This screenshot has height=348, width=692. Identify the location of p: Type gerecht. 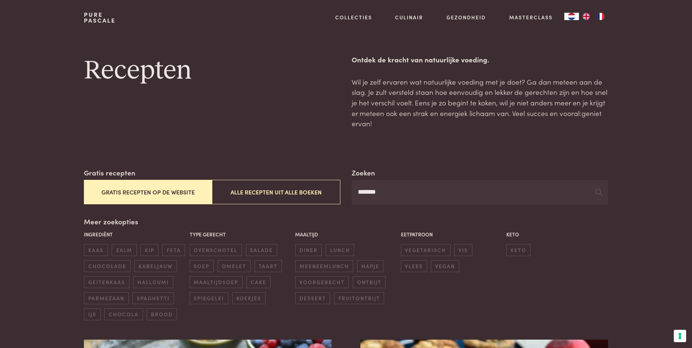
(241, 234).